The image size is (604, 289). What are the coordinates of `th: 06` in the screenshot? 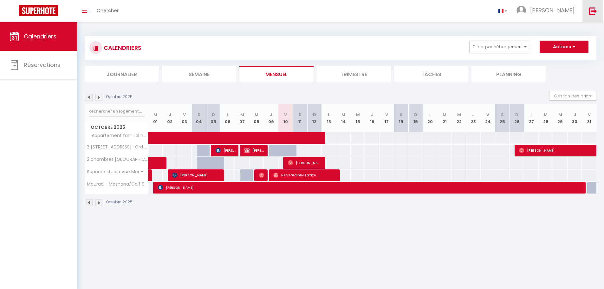 It's located at (228, 118).